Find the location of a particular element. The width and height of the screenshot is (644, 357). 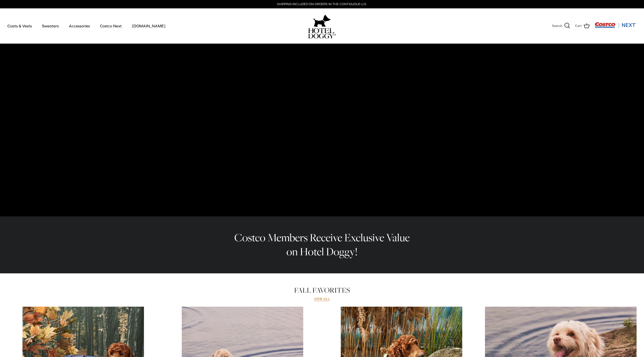

a: Sweaters is located at coordinates (50, 26).